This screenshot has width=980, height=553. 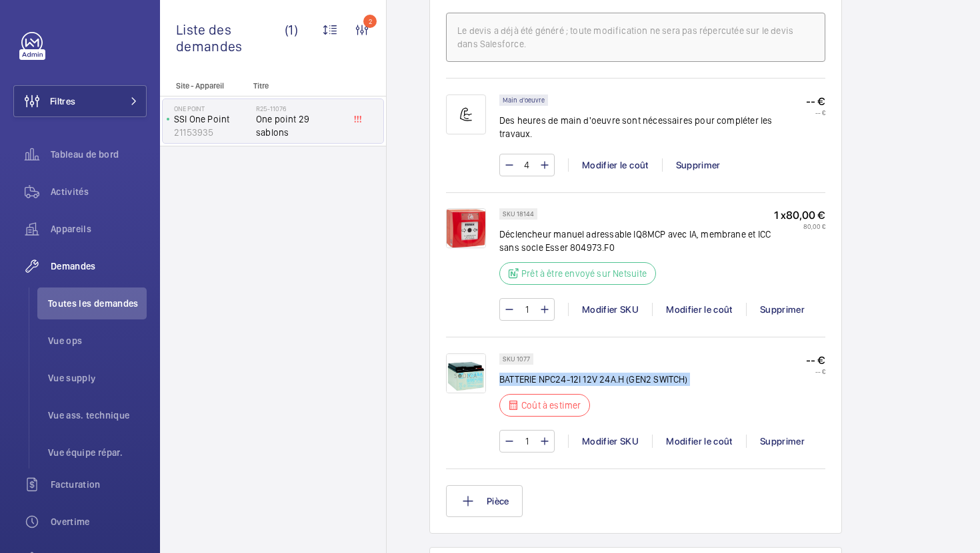 I want to click on p: 80,00 €, so click(x=799, y=227).